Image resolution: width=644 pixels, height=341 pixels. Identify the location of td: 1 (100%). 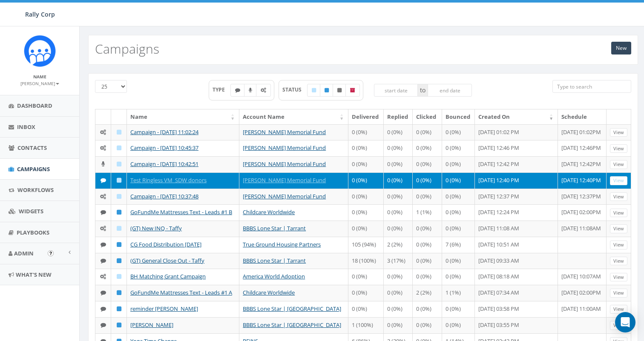
(366, 325).